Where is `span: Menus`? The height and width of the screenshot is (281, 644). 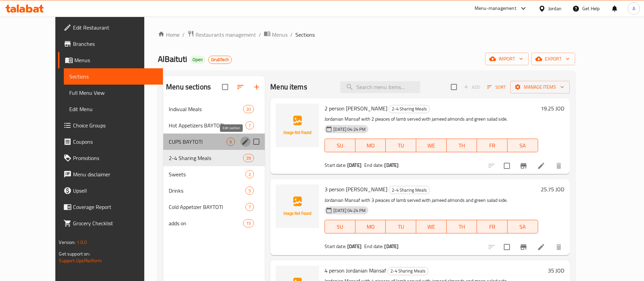
span: Menus is located at coordinates (280, 34).